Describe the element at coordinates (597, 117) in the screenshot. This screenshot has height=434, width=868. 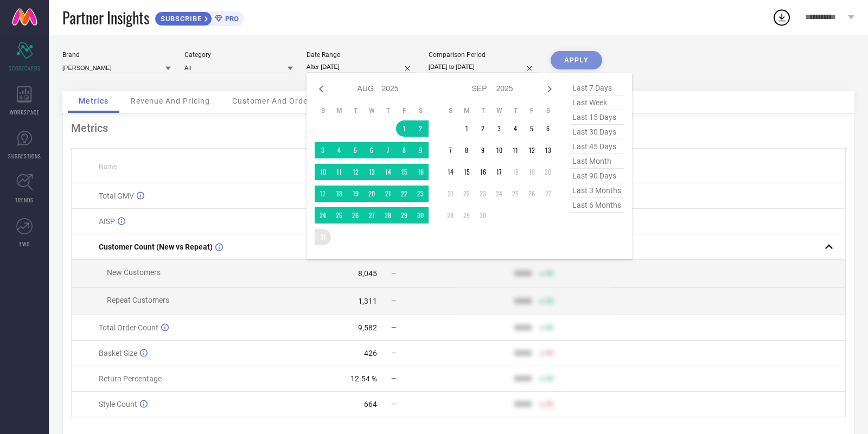
I see `span: last 15 days` at that location.